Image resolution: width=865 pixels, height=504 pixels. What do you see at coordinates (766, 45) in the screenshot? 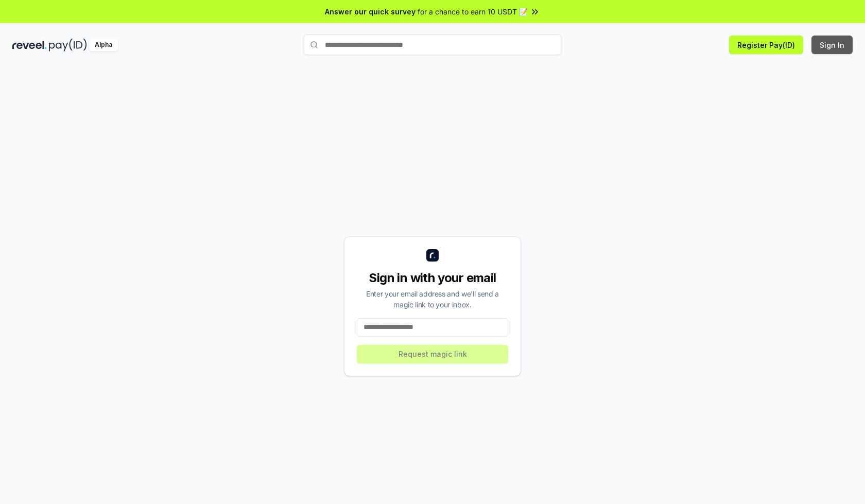
I see `button: Register Pay(ID)` at bounding box center [766, 45].